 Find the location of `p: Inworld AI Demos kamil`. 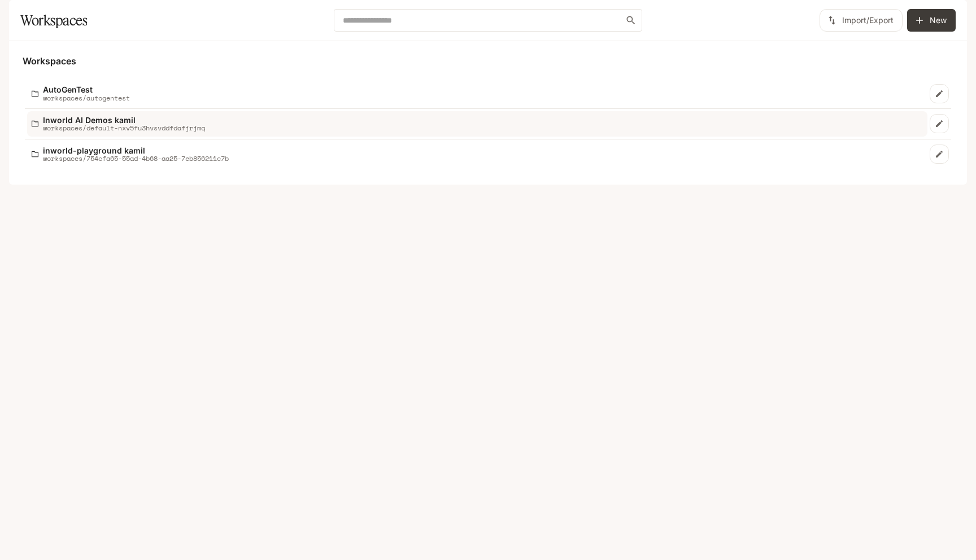

p: Inworld AI Demos kamil is located at coordinates (124, 119).